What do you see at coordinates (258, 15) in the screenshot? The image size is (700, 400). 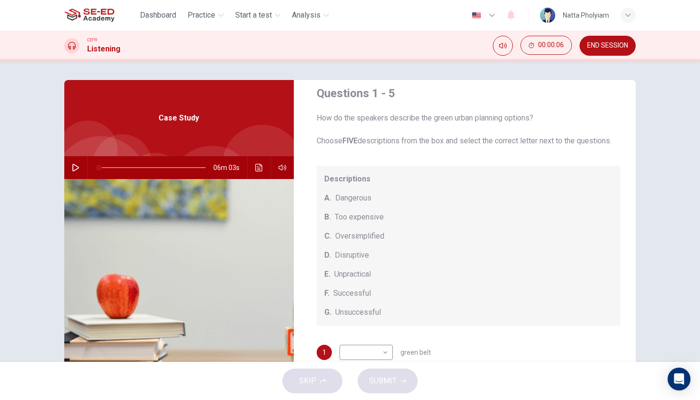 I see `button: Start a test` at bounding box center [258, 15].